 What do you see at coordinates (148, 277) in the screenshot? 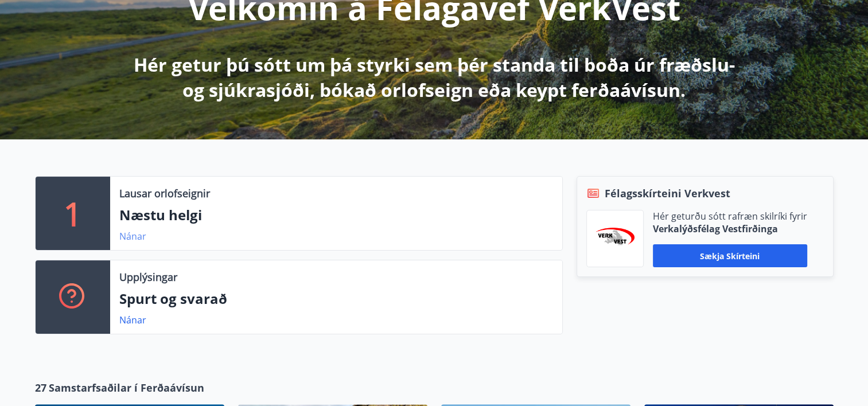
I see `p: Upplýsingar` at bounding box center [148, 277].